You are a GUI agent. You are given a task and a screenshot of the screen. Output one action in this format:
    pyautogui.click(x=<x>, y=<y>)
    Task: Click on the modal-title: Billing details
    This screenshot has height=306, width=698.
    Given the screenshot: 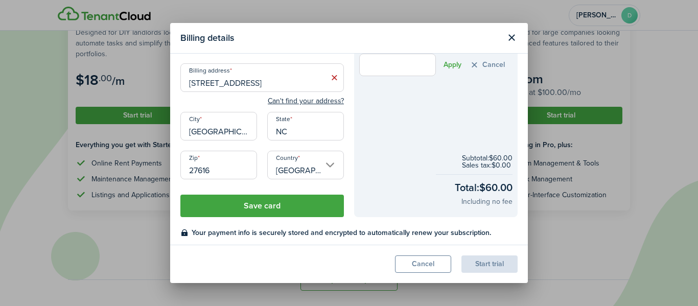 What is the action you would take?
    pyautogui.click(x=340, y=38)
    